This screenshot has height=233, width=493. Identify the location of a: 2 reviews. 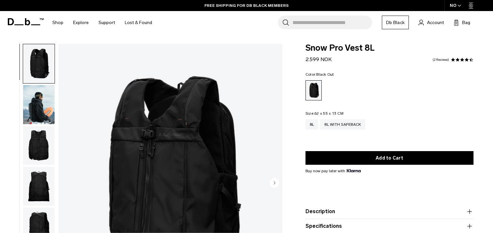
(441, 60).